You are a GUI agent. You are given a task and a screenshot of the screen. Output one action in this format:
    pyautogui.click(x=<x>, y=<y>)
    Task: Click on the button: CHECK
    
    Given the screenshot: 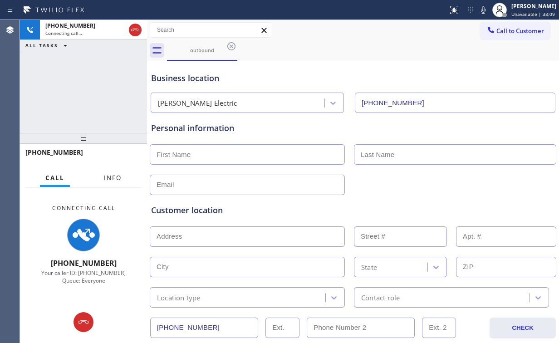 What is the action you would take?
    pyautogui.click(x=523, y=328)
    